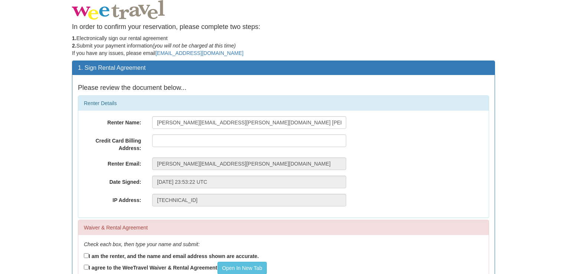  What do you see at coordinates (86, 267) in the screenshot?
I see `input: I agree to the WeeTravel Waiver & Rental AgreementOpen In New Tab` at bounding box center [86, 267].